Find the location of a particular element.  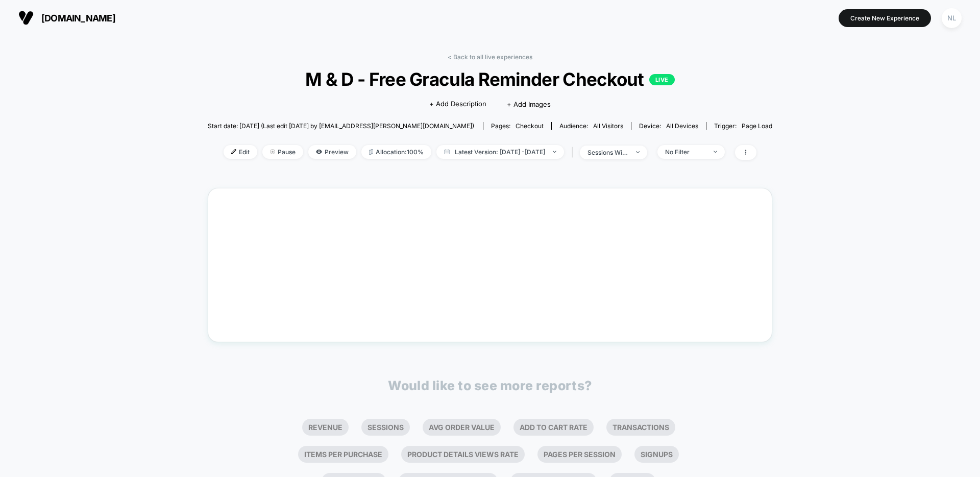

span: Device: is located at coordinates (668, 125).